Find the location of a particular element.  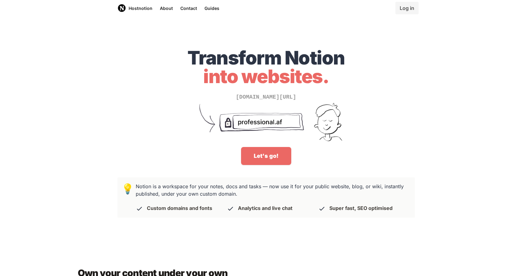

h1: Transform Notion is located at coordinates (266, 67).